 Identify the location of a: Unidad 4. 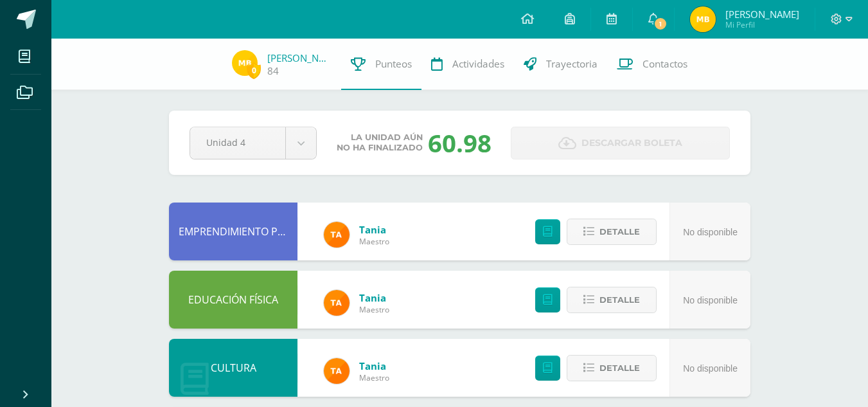
(253, 142).